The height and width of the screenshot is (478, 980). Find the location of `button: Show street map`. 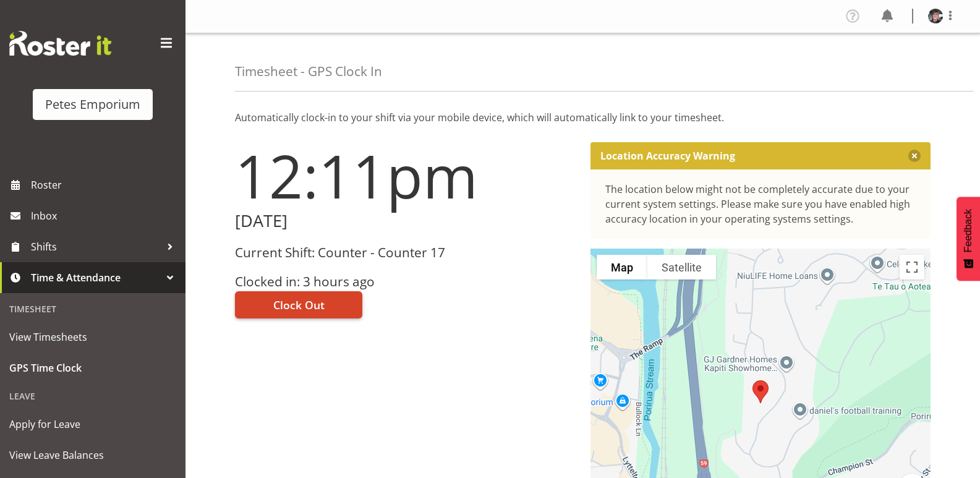

button: Show street map is located at coordinates (622, 267).